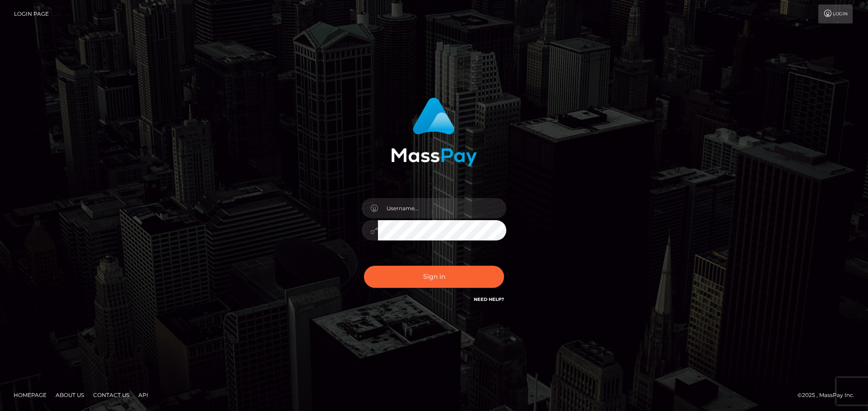  Describe the element at coordinates (143, 395) in the screenshot. I see `a: API` at that location.